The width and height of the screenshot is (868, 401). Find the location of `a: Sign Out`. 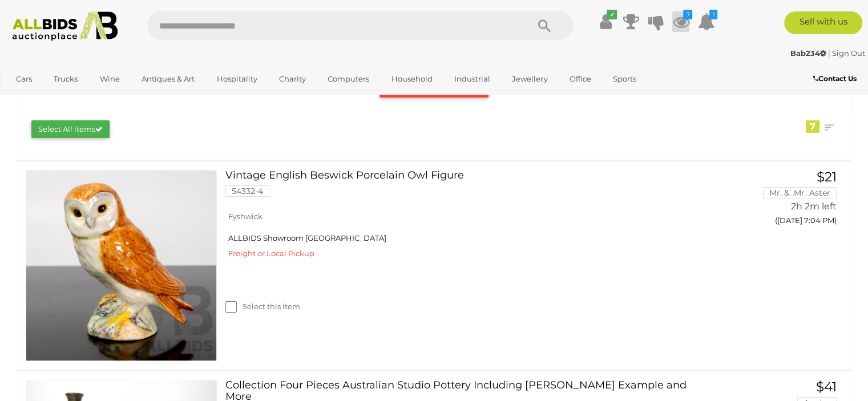

a: Sign Out is located at coordinates (848, 53).